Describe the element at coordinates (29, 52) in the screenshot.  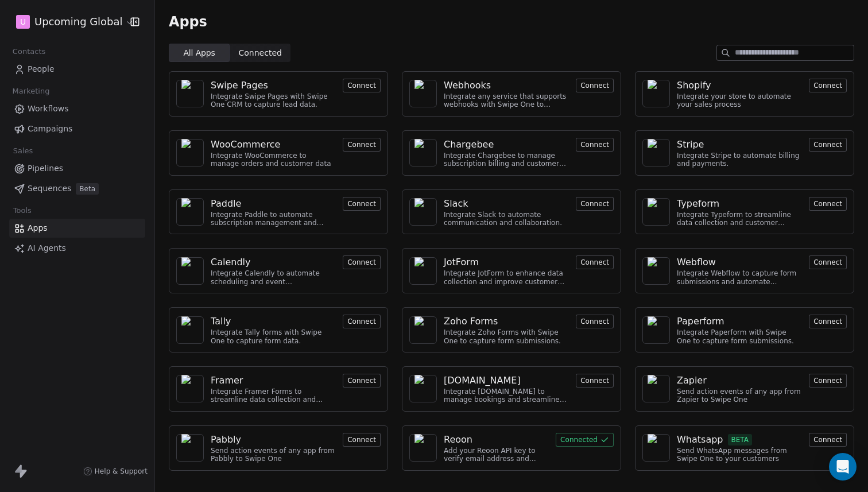
I see `span: Contacts` at that location.